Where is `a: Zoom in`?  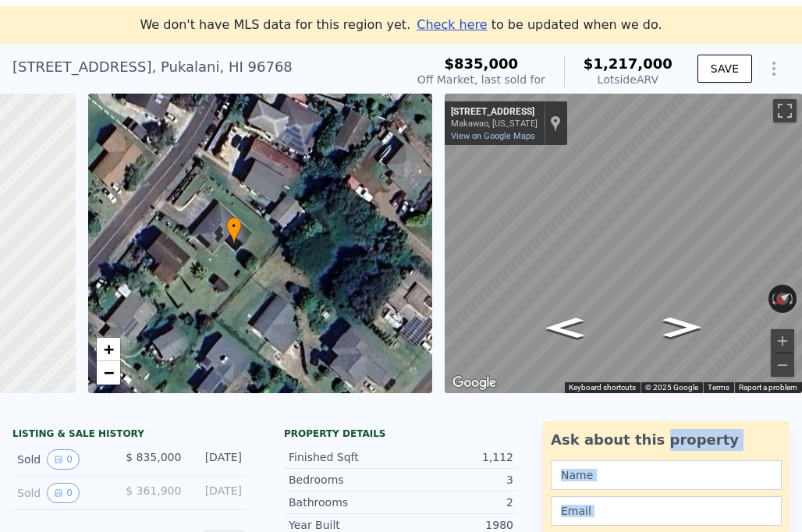
a: Zoom in is located at coordinates (108, 350).